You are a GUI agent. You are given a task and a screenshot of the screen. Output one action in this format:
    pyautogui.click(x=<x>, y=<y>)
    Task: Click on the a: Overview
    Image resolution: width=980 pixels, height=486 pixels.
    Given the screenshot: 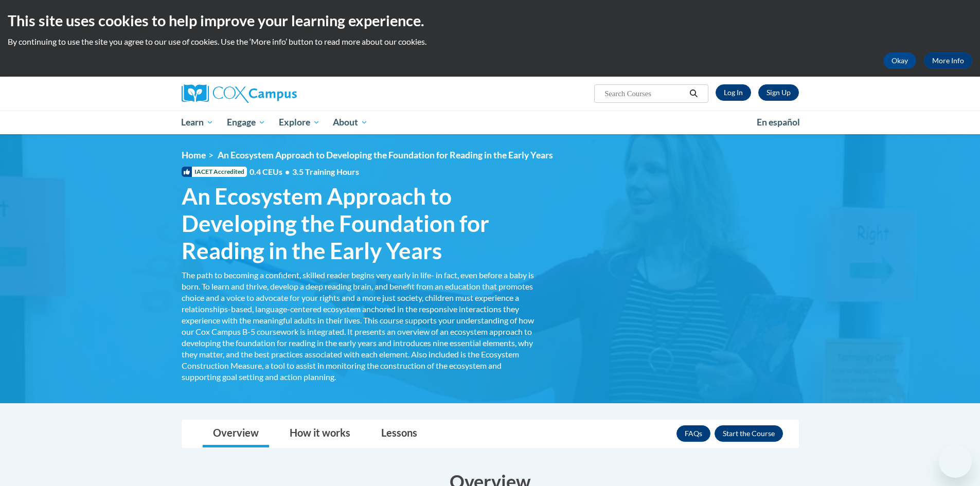 What is the action you would take?
    pyautogui.click(x=235, y=433)
    